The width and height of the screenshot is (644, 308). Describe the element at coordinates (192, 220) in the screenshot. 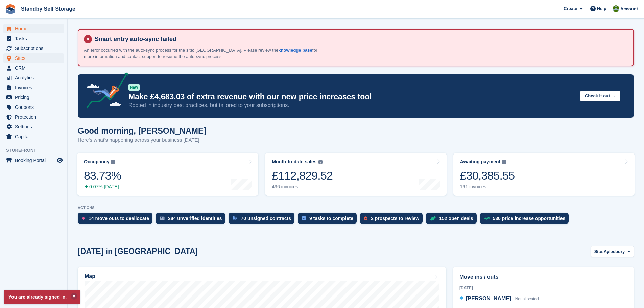

I see `a: 284 unverified identities` at that location.